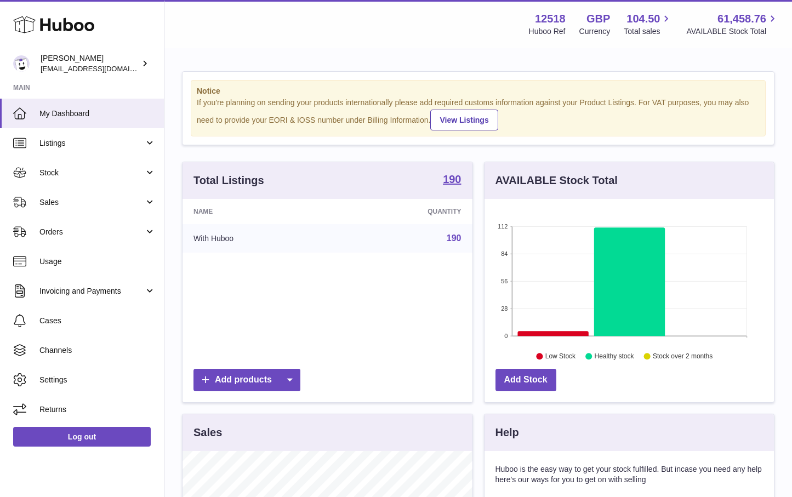  I want to click on strong: GBP, so click(598, 19).